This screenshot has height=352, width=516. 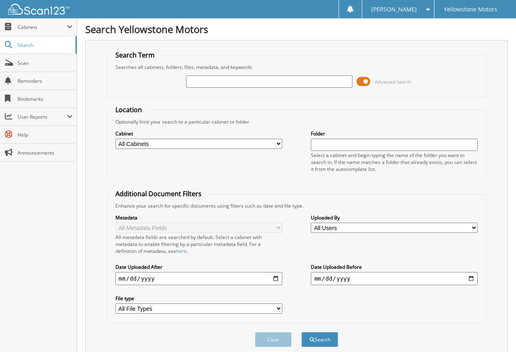 I want to click on span: Cabinets, so click(x=42, y=27).